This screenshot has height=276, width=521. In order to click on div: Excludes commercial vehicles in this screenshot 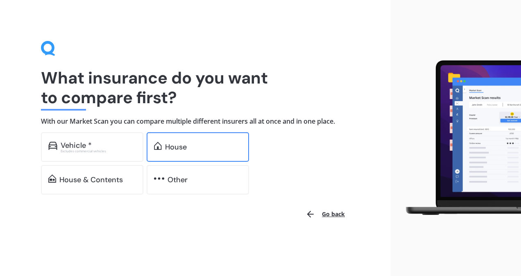, I will do `click(98, 151)`.